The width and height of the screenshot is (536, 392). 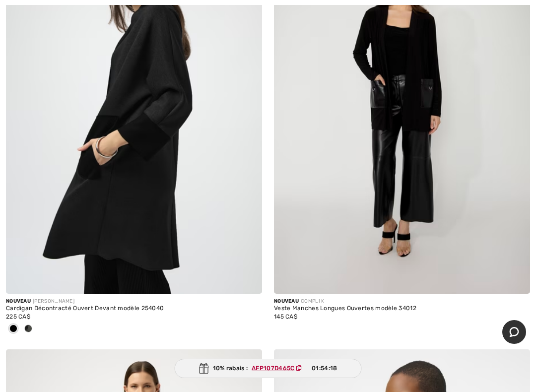 I want to click on div: COMPLI K, so click(x=402, y=301).